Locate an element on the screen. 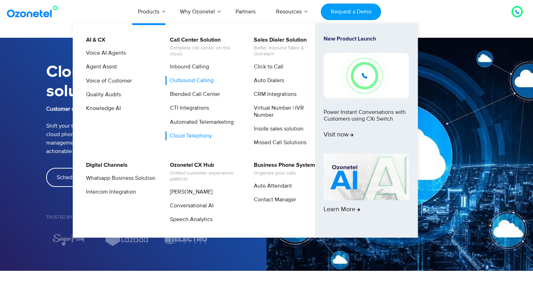 The image size is (533, 305). a: Digital Channels is located at coordinates (105, 165).